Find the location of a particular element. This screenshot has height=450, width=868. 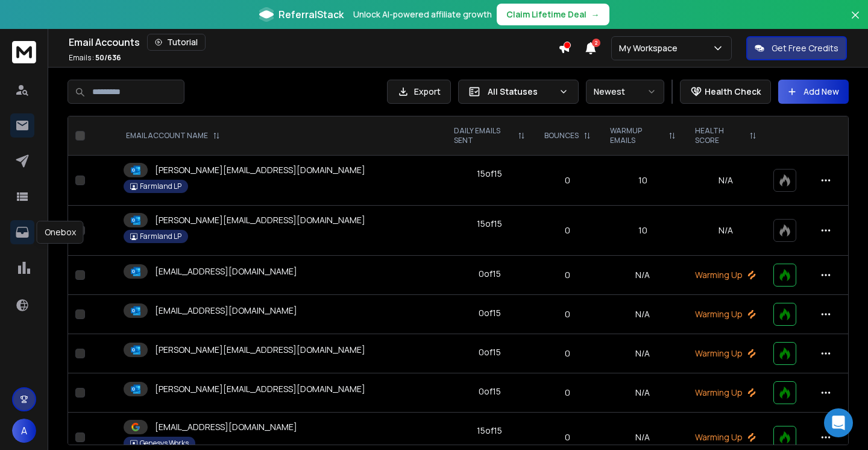

div: Onebox is located at coordinates (60, 232).